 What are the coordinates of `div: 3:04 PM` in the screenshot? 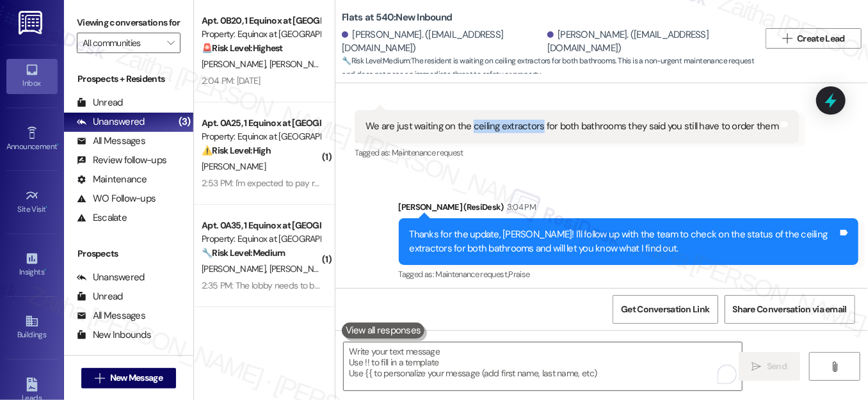 It's located at (520, 206).